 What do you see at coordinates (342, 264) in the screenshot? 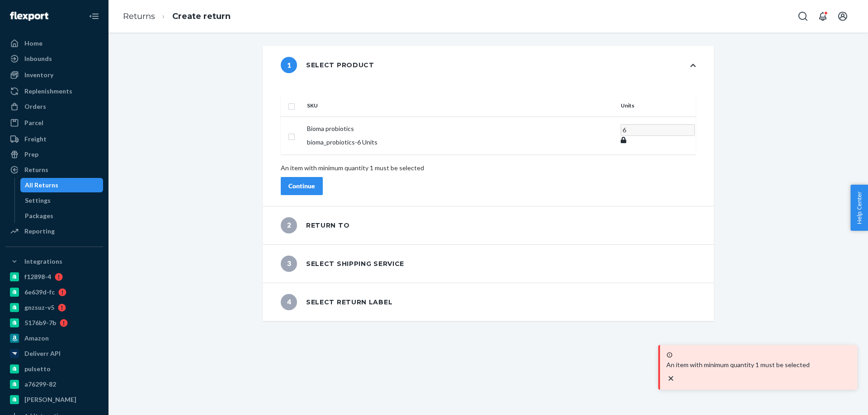
I see `div: Select shipping service` at bounding box center [342, 264].